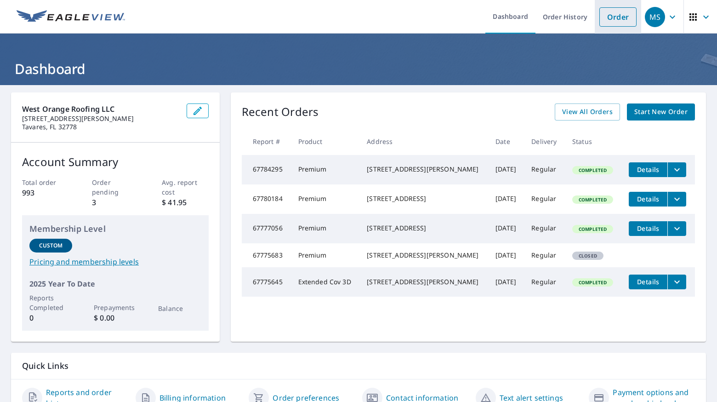 The width and height of the screenshot is (717, 402). Describe the element at coordinates (506, 141) in the screenshot. I see `th: Date` at that location.